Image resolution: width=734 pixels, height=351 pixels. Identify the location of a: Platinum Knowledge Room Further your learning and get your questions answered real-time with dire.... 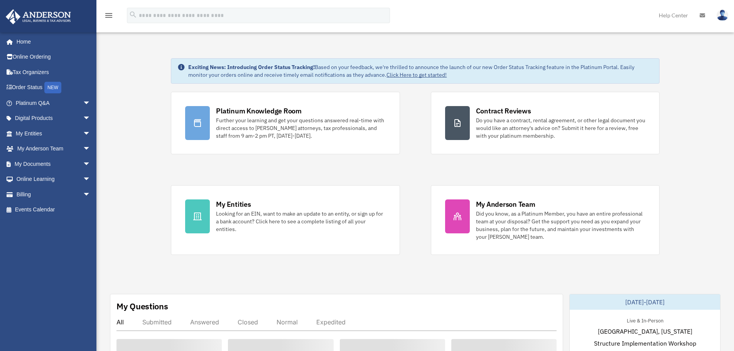
(285, 123).